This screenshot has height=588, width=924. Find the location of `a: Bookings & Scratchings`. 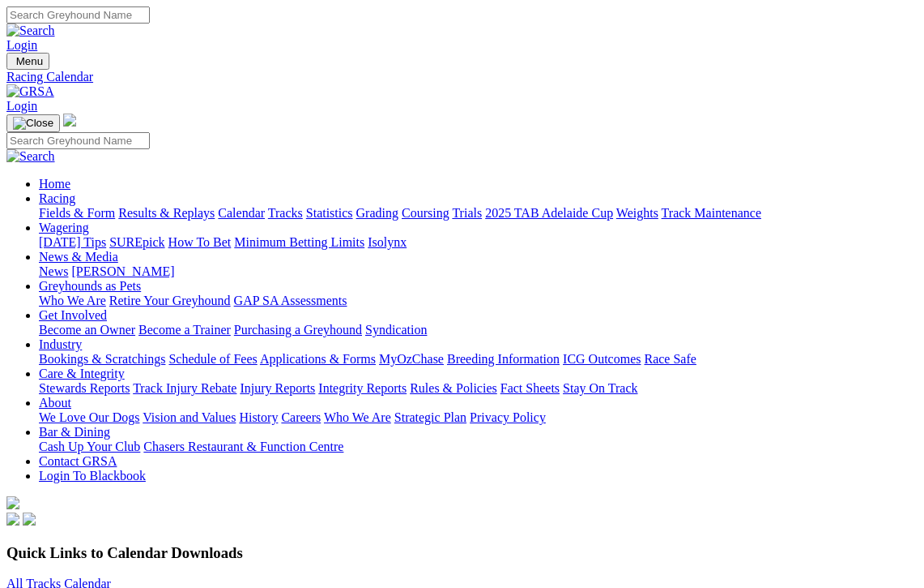

a: Bookings & Scratchings is located at coordinates (102, 358).